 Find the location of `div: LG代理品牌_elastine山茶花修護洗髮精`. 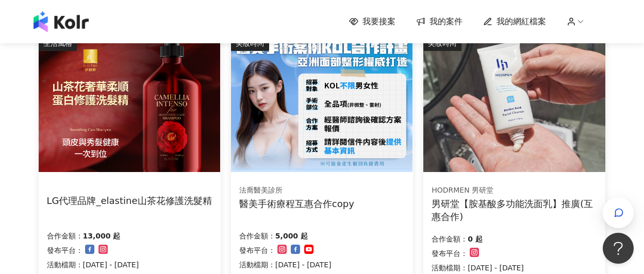

div: LG代理品牌_elastine山茶花修護洗髮精 is located at coordinates (130, 200).